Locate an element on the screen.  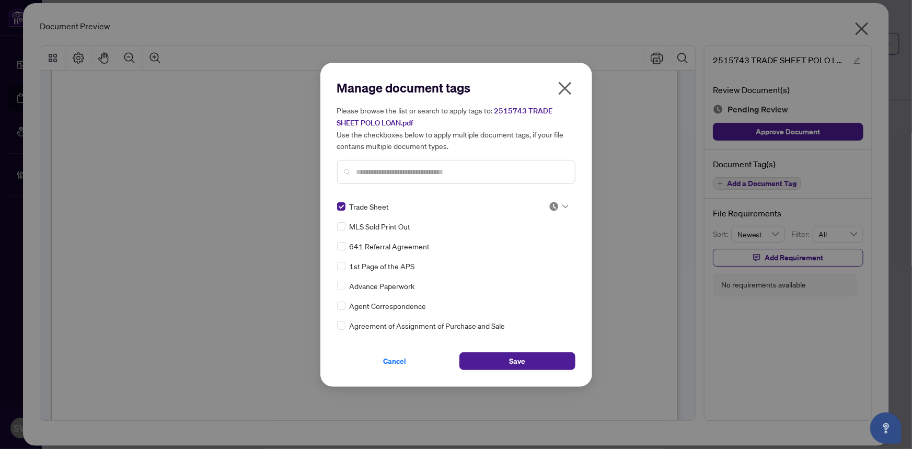
span: Pending Review is located at coordinates (559, 206).